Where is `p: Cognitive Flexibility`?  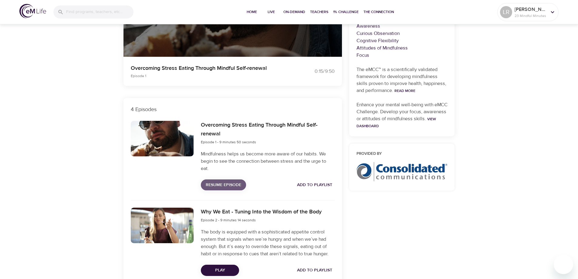 p: Cognitive Flexibility is located at coordinates (402, 41).